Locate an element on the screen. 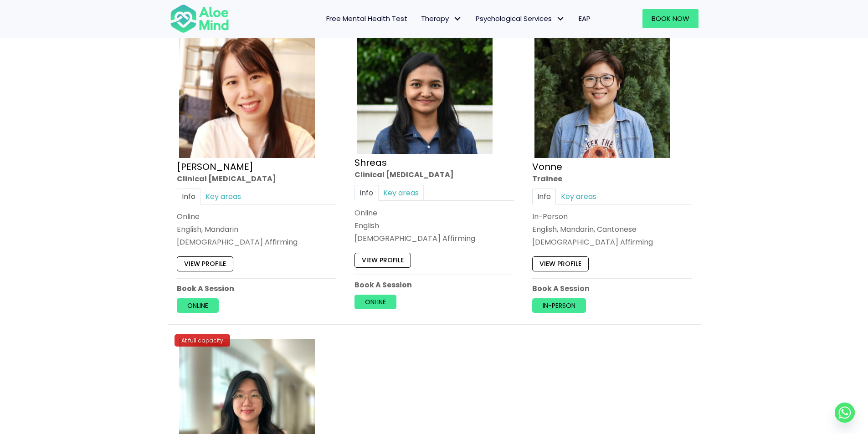  span: Free Mental Health Test is located at coordinates (366, 18).